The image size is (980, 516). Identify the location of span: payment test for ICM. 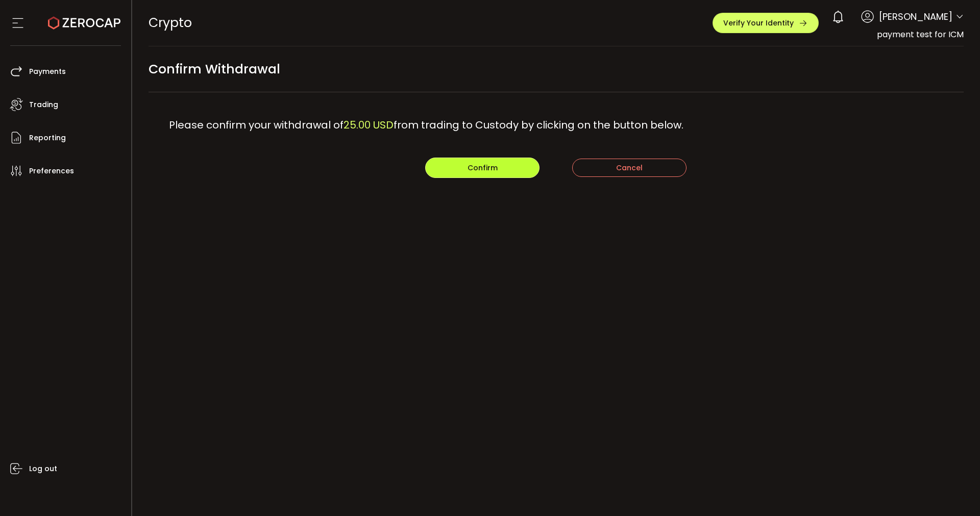
(921, 34).